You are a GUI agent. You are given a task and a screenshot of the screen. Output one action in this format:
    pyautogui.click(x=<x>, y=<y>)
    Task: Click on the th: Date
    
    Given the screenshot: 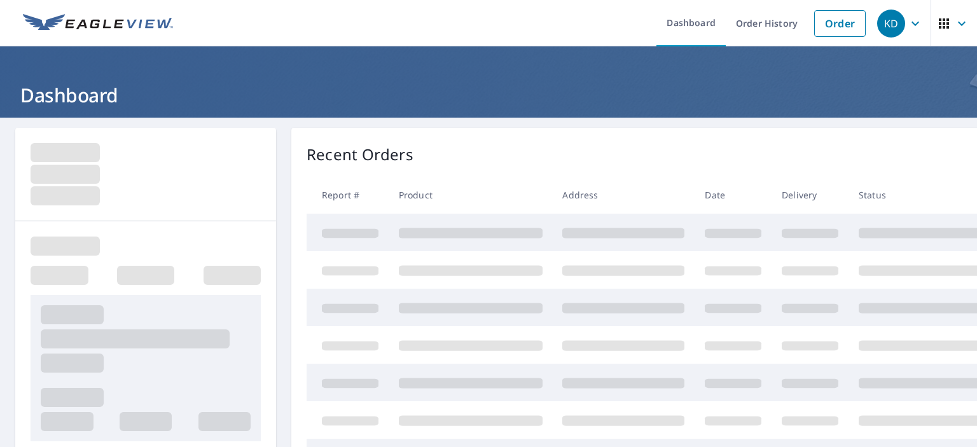 What is the action you would take?
    pyautogui.click(x=733, y=195)
    